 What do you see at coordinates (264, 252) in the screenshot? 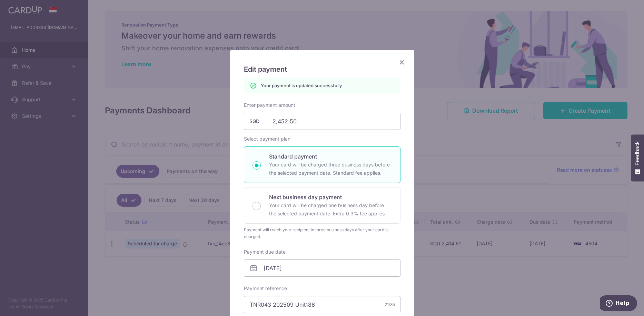
I see `label: Payment due date` at bounding box center [264, 252].